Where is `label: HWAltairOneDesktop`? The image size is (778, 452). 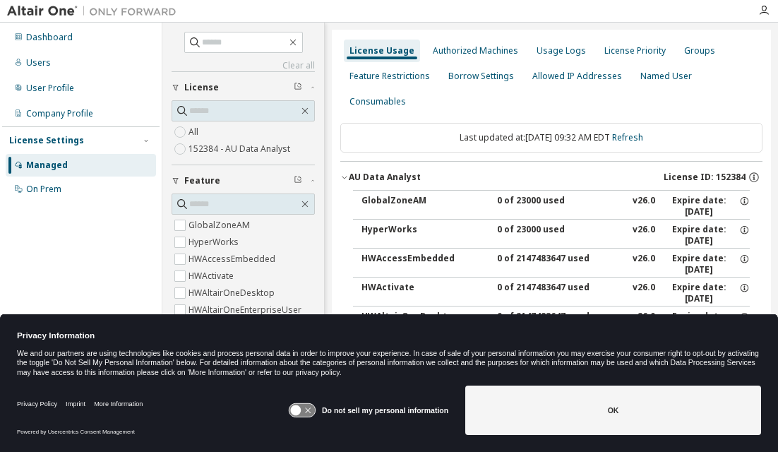
label: HWAltairOneDesktop is located at coordinates (233, 293).